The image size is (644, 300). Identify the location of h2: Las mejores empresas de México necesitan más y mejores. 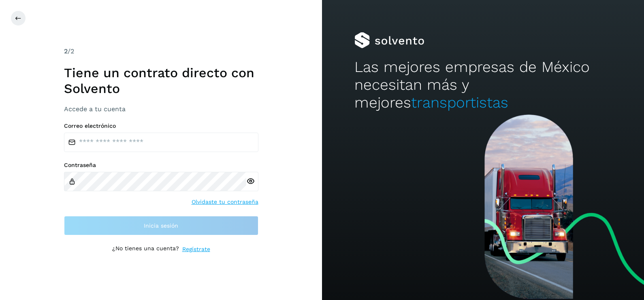
(483, 85).